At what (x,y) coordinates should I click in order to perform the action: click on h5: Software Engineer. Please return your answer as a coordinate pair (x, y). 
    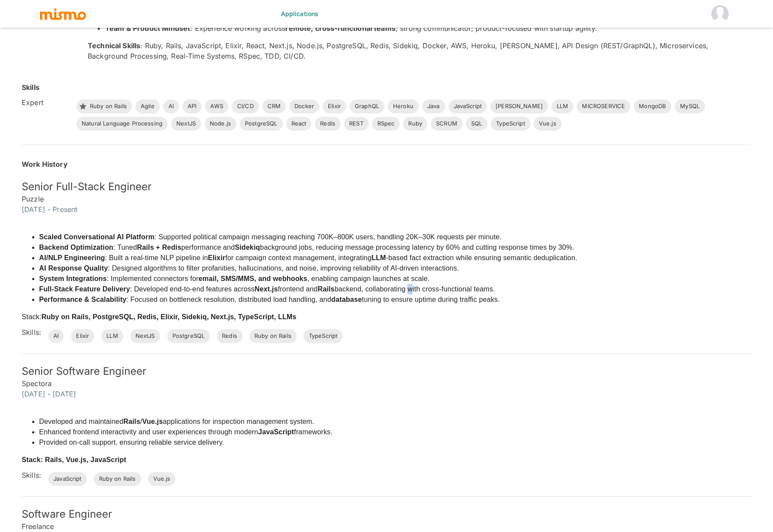
    Looking at the image, I should click on (386, 514).